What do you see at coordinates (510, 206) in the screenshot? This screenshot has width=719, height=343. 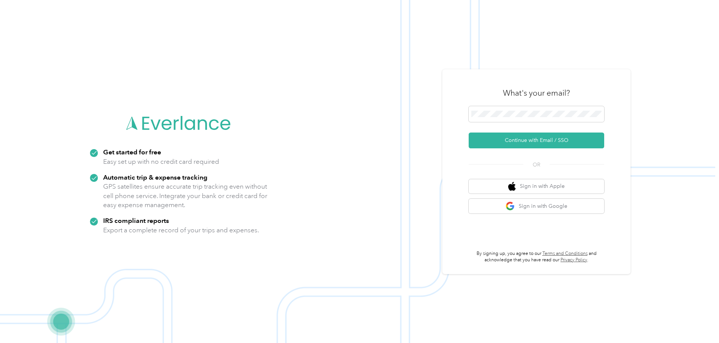 I see `img: google logo` at bounding box center [510, 206].